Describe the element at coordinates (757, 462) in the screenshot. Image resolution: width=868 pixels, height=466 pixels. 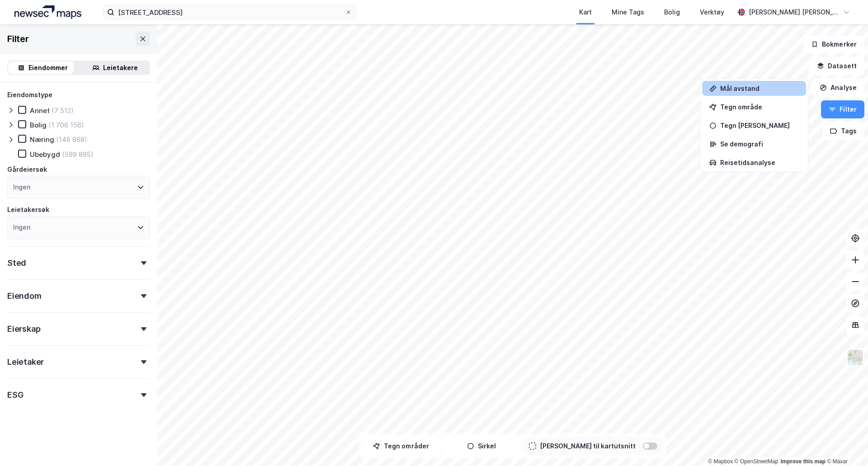
I see `a: OpenStreetMap` at that location.